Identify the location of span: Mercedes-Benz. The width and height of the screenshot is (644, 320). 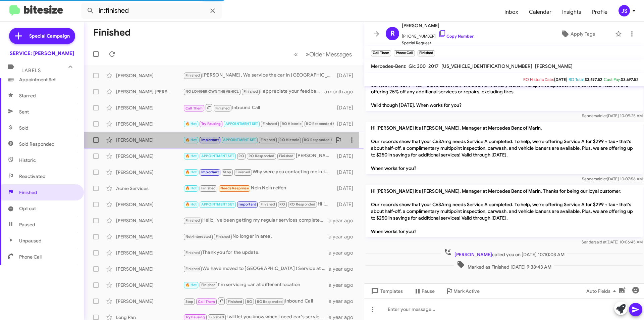
(389, 66).